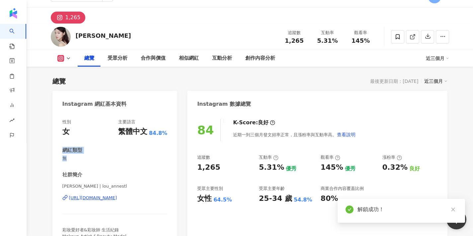  What do you see at coordinates (453, 210) in the screenshot?
I see `span: close` at bounding box center [453, 210].